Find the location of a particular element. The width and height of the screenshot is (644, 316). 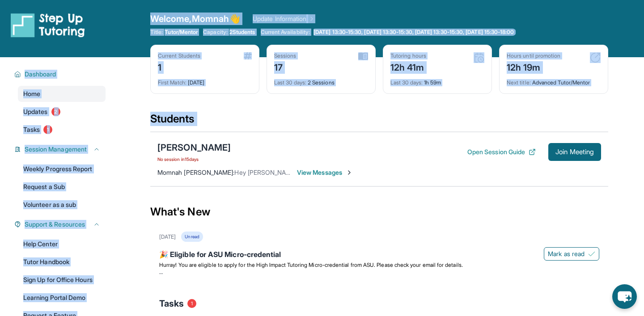

a: Request a Sub is located at coordinates (62, 187).